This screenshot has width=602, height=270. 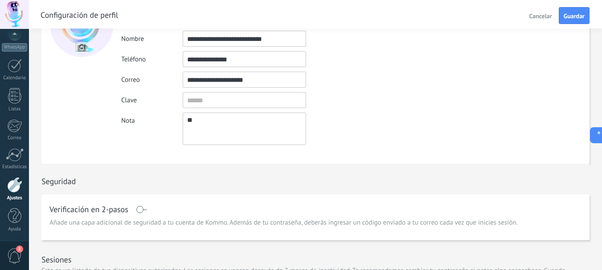 I want to click on span: Cancelar, so click(x=540, y=16).